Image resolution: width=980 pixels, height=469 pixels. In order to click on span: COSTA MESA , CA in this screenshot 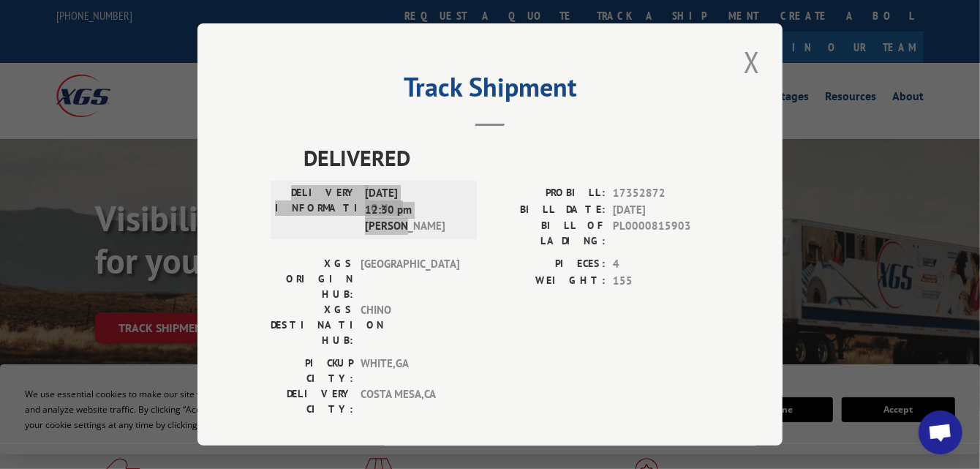, I will do `click(409, 401)`.